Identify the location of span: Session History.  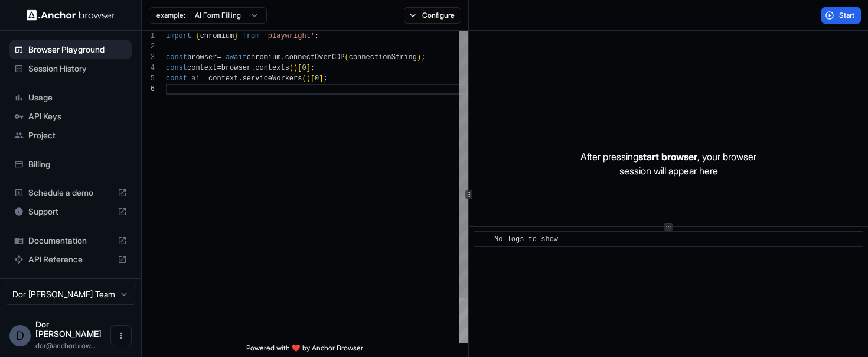
(78, 69).